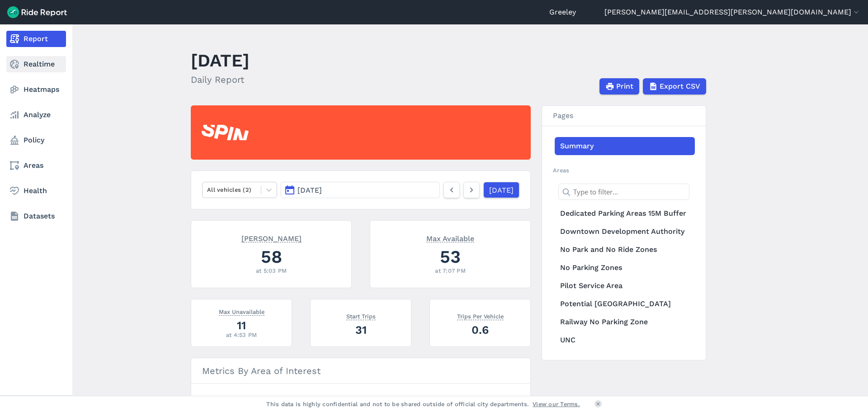  I want to click on span: Trips Per Vehicle, so click(480, 316).